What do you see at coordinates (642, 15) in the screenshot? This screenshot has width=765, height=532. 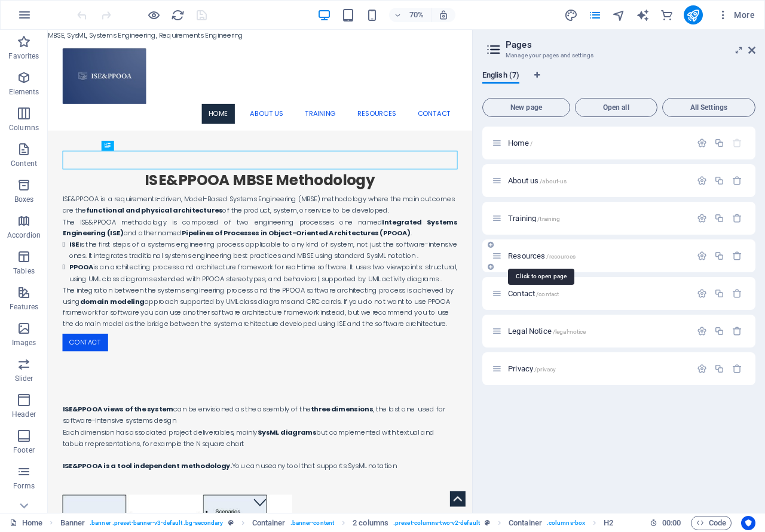 I see `i: AI Writer` at bounding box center [642, 15].